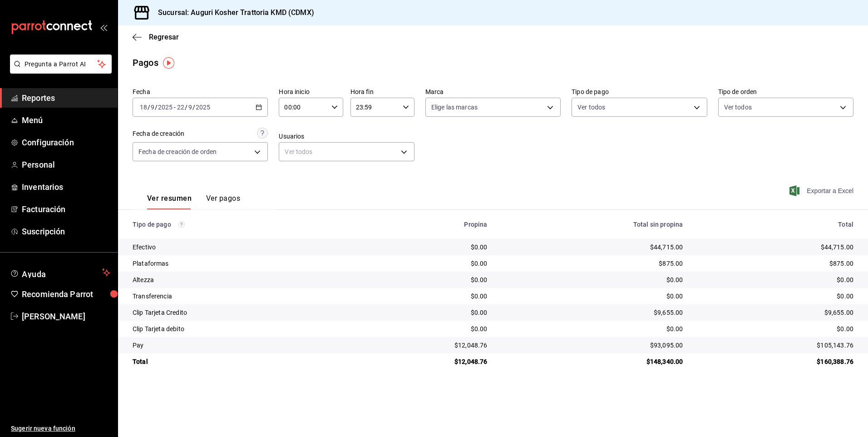 Image resolution: width=868 pixels, height=437 pixels. What do you see at coordinates (59, 70) in the screenshot?
I see `a: Pregunta a Parrot AI` at bounding box center [59, 70].